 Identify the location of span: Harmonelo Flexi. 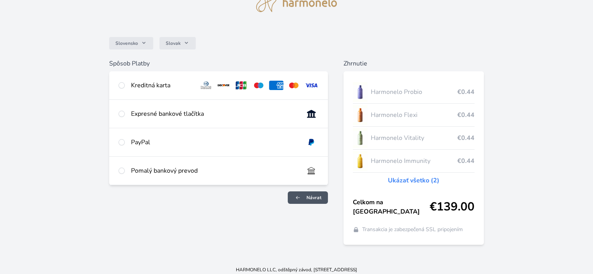
(414, 115).